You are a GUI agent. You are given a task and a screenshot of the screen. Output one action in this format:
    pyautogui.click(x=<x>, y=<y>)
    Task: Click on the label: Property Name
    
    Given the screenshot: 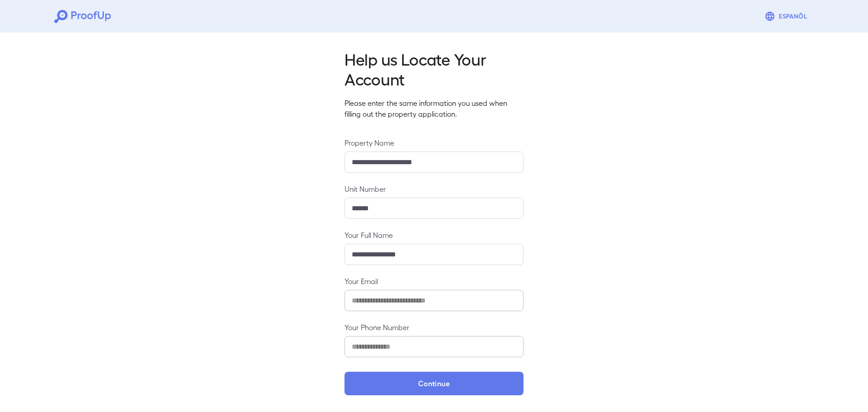 What is the action you would take?
    pyautogui.click(x=434, y=142)
    